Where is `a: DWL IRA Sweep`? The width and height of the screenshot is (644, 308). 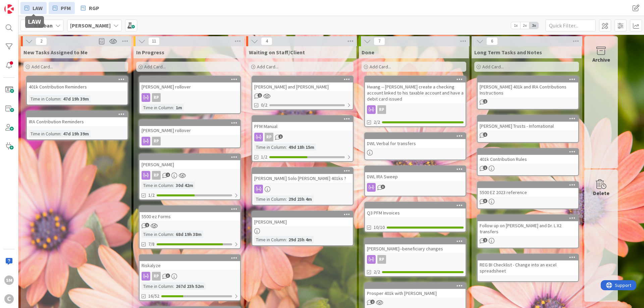 a: DWL IRA Sweep is located at coordinates (415, 181).